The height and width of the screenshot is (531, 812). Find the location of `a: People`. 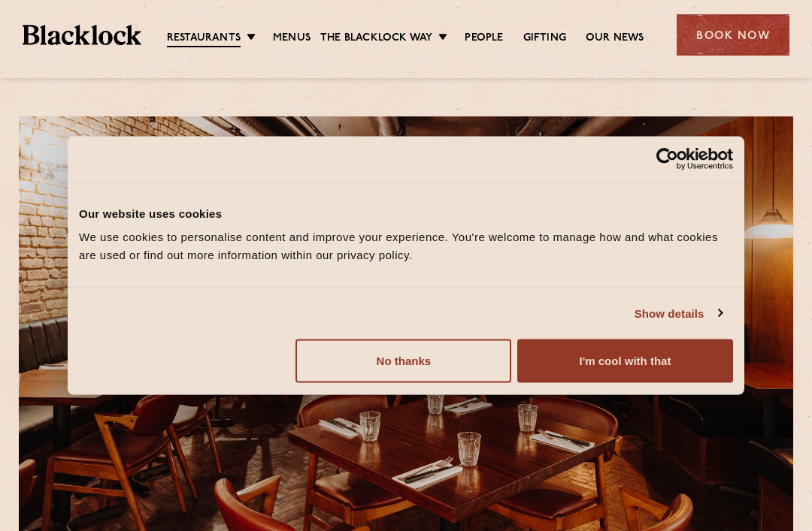

a: People is located at coordinates (483, 39).